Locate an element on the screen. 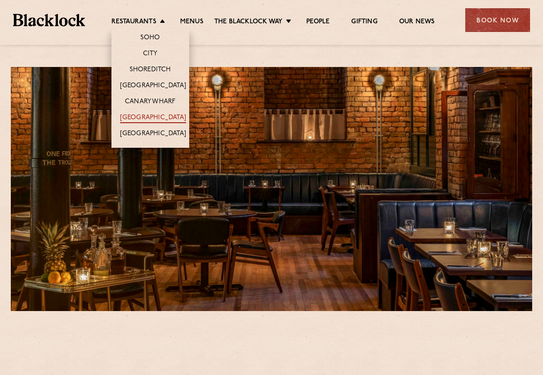 The image size is (543, 375). a: Gifting is located at coordinates (364, 22).